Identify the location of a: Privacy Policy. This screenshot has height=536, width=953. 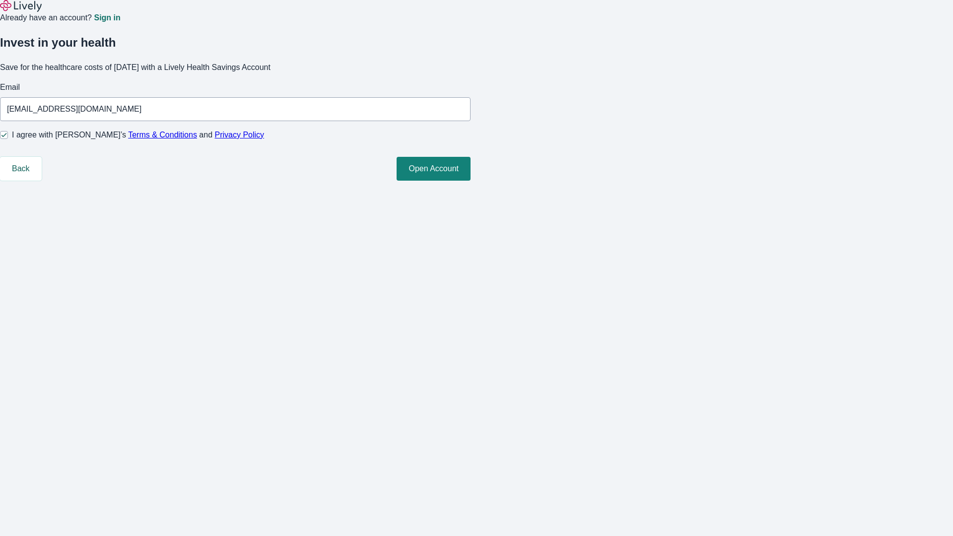
(240, 135).